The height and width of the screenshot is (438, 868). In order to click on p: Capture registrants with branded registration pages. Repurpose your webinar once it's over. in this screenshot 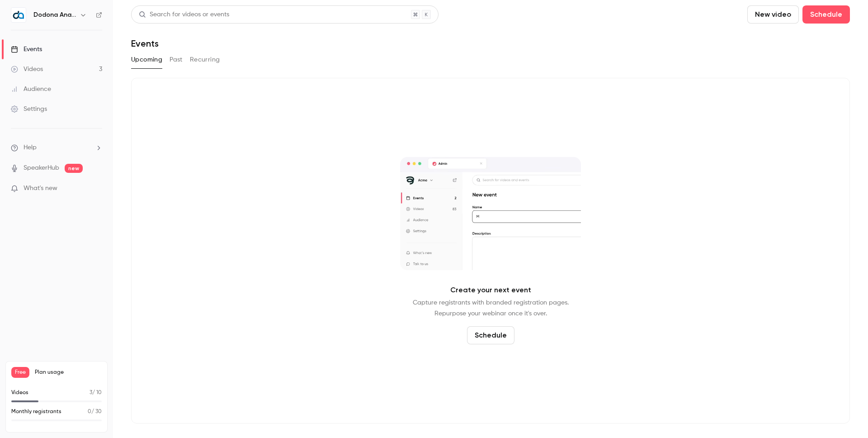, I will do `click(491, 308)`.